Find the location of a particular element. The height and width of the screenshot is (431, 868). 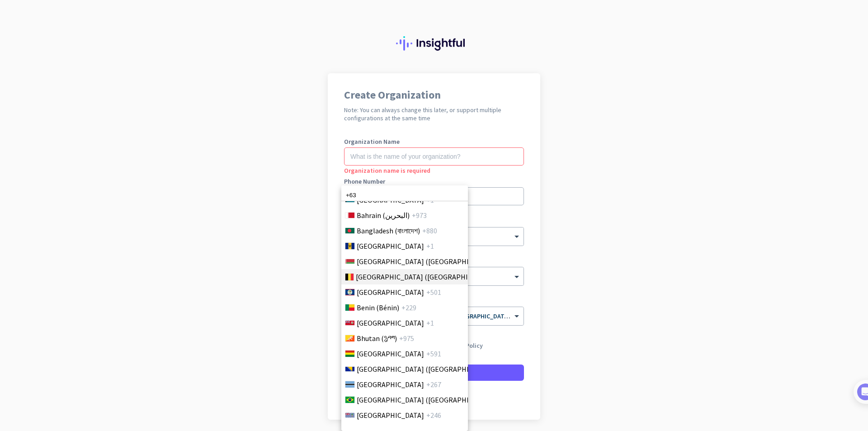

span: Benin (Bénin) is located at coordinates (378, 307).